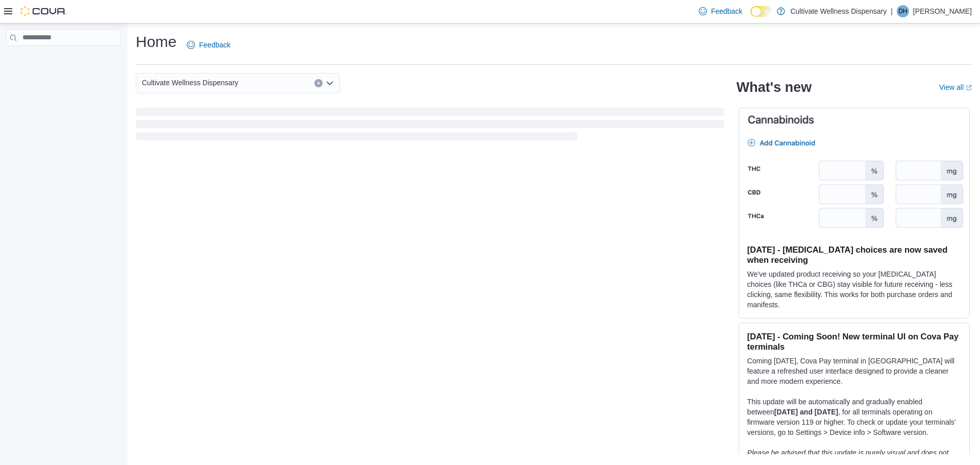  Describe the element at coordinates (968, 87) in the screenshot. I see `svg: External link` at that location.